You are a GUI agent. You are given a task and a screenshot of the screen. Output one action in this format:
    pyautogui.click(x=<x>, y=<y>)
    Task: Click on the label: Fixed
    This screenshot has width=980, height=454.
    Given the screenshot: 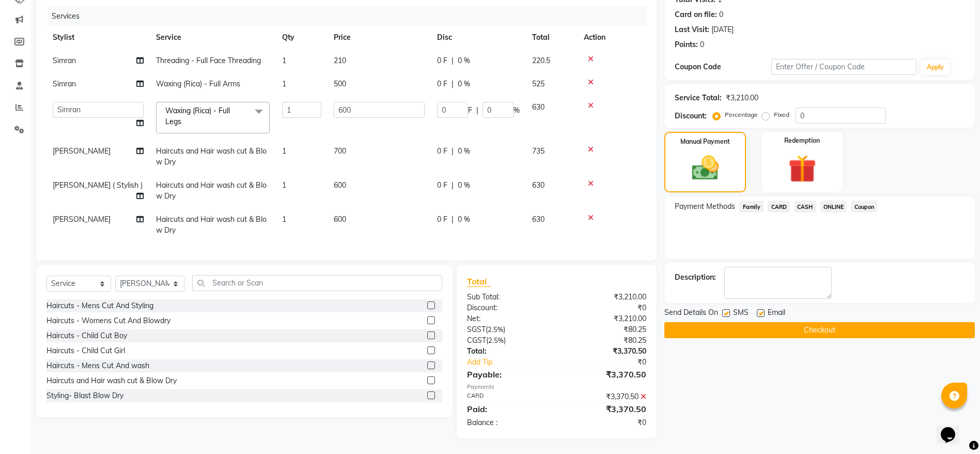 What is the action you would take?
    pyautogui.click(x=782, y=114)
    